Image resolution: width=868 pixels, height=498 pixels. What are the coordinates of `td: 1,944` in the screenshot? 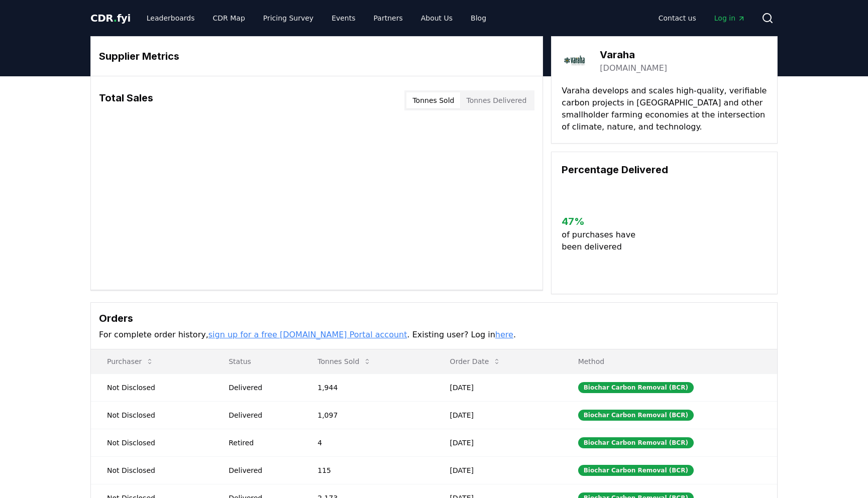 It's located at (367, 387).